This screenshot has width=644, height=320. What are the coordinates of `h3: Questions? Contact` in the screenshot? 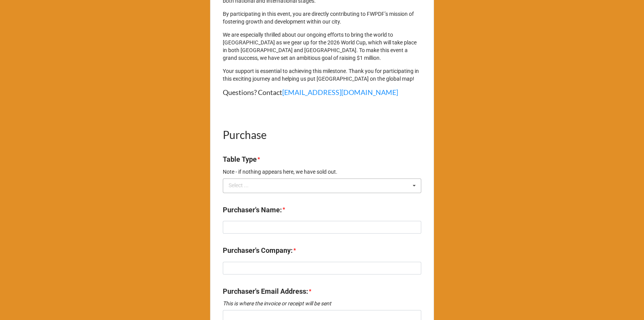 It's located at (322, 92).